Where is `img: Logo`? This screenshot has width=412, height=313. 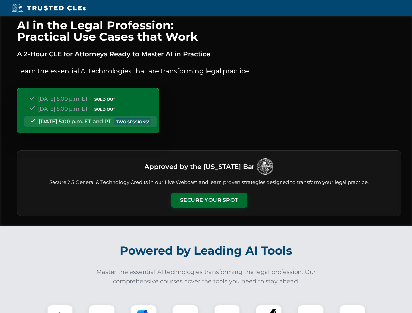
img: Logo is located at coordinates (265, 167).